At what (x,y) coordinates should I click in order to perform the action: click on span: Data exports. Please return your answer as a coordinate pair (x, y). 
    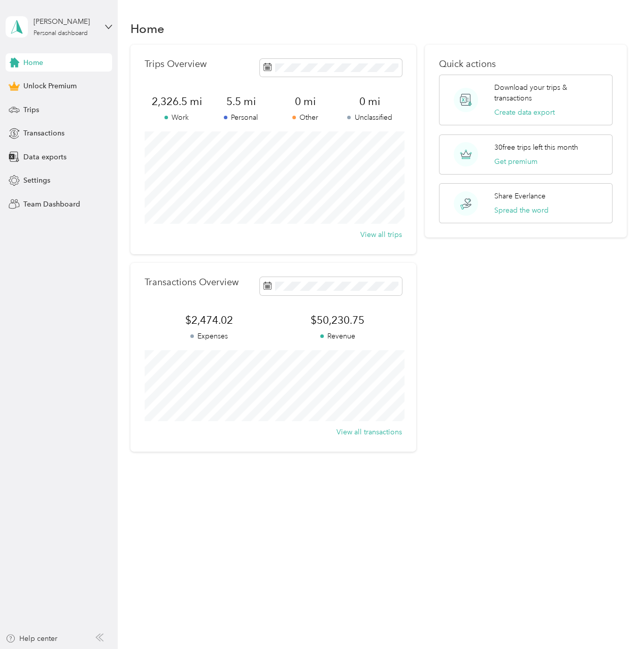
    Looking at the image, I should click on (44, 157).